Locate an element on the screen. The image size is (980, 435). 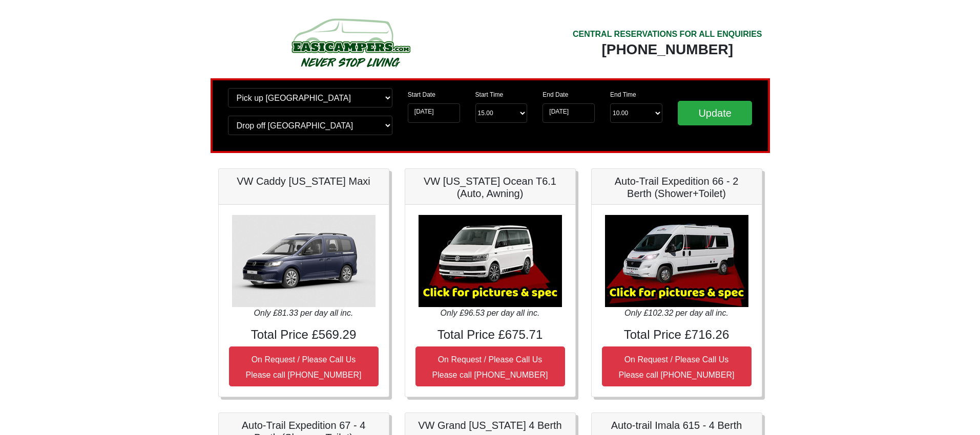
h5: Auto-Trail Expedition 66 - 2 Berth (Shower+Toilet) is located at coordinates (677, 187).